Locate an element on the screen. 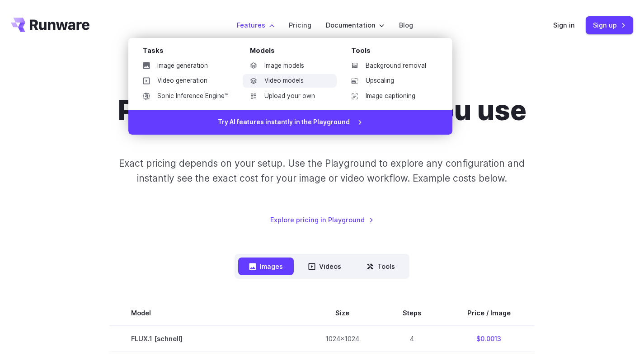 The width and height of the screenshot is (644, 356). td: $0.0013 is located at coordinates (489, 338).